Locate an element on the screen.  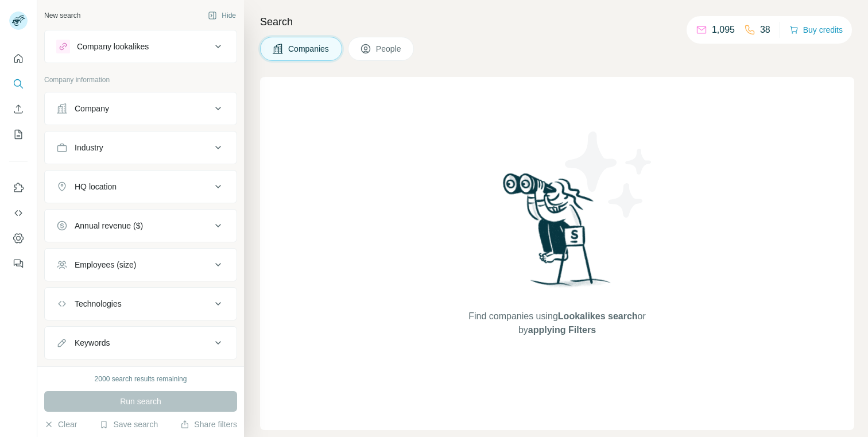
div: Industry is located at coordinates (89, 148).